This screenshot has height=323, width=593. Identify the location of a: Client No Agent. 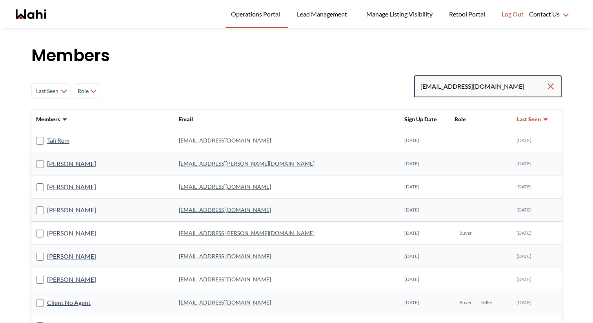
(69, 302).